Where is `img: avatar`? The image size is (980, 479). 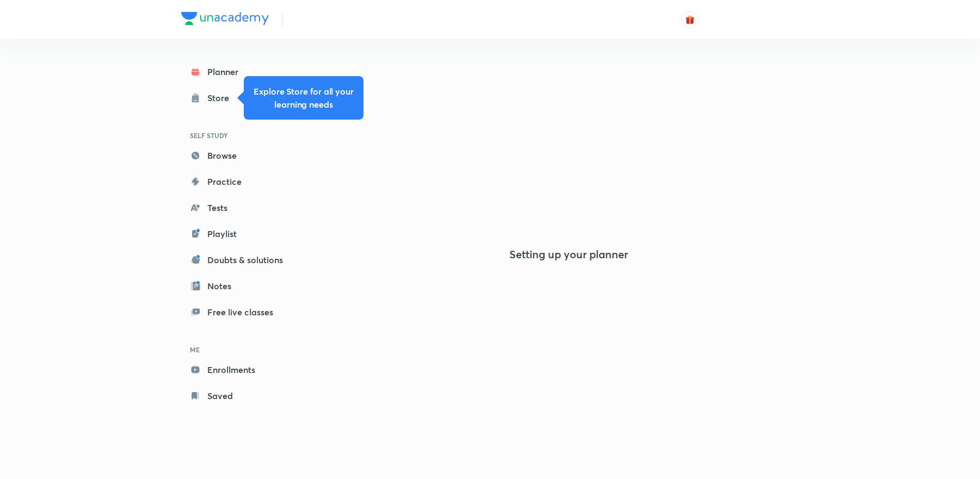
img: avatar is located at coordinates (690, 20).